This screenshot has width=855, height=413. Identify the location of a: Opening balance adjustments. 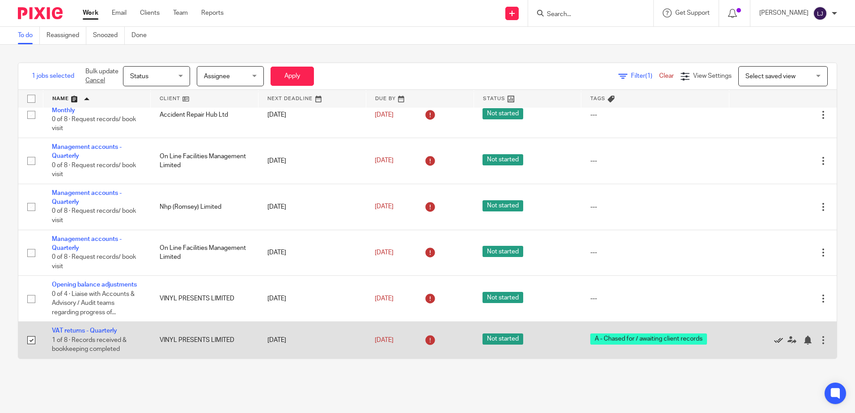
(94, 285).